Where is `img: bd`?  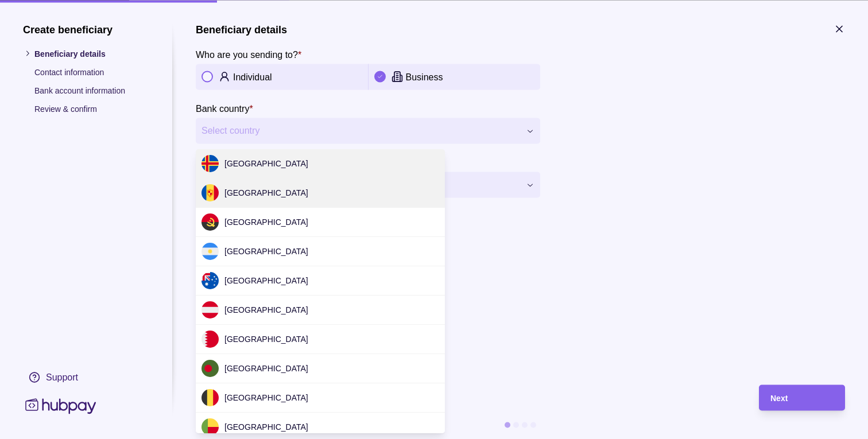
img: bd is located at coordinates (210, 369).